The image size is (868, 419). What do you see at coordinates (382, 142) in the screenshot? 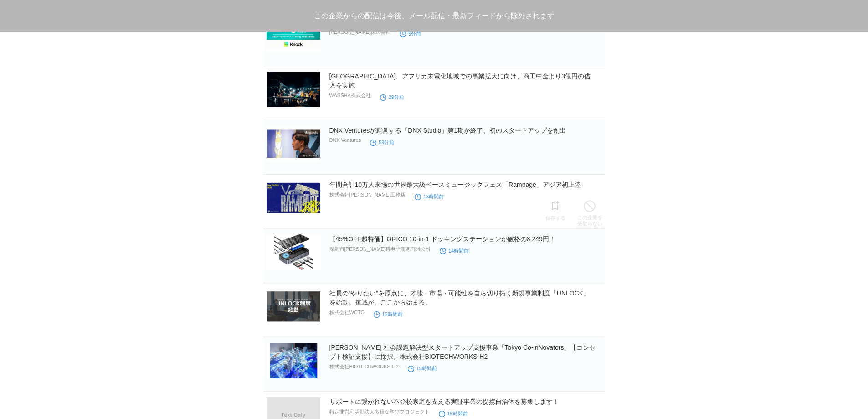
I see `time: 59分前` at bounding box center [382, 142].